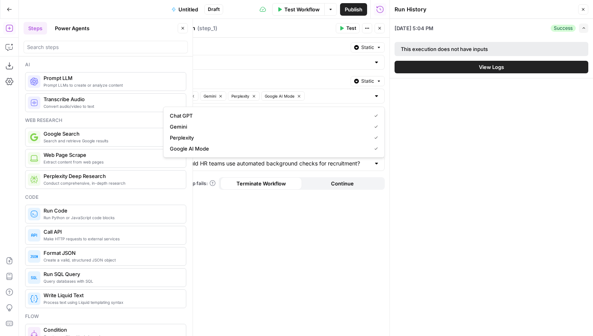 Image resolution: width=593 pixels, height=336 pixels. What do you see at coordinates (298, 9) in the screenshot?
I see `button: Test Workflow` at bounding box center [298, 9].